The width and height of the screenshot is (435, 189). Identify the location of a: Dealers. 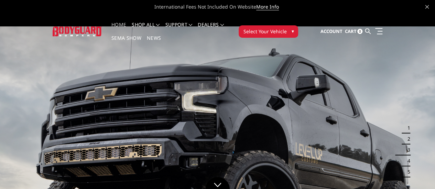
(211, 29).